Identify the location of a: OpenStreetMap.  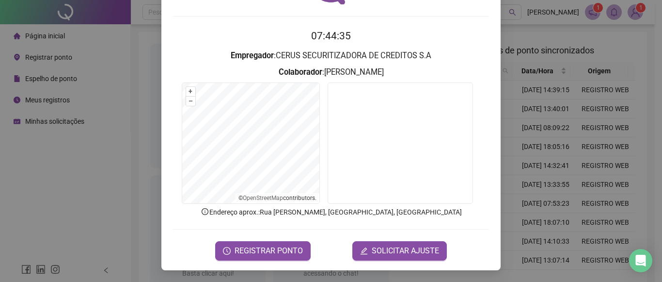
(263, 198).